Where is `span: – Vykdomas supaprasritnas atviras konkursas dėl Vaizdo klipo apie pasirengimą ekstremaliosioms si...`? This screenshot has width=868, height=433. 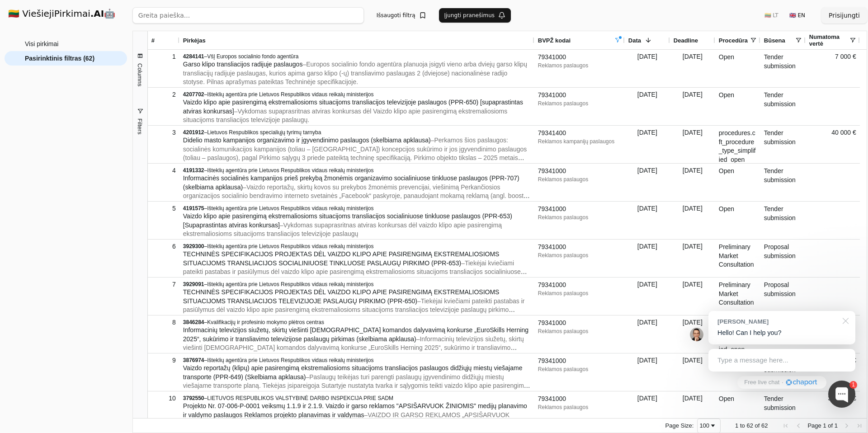 span: – Vykdomas supaprasritnas atviras konkursas dėl Vaizdo klipo apie pasirengimą ekstremaliosioms si... is located at coordinates (345, 116).